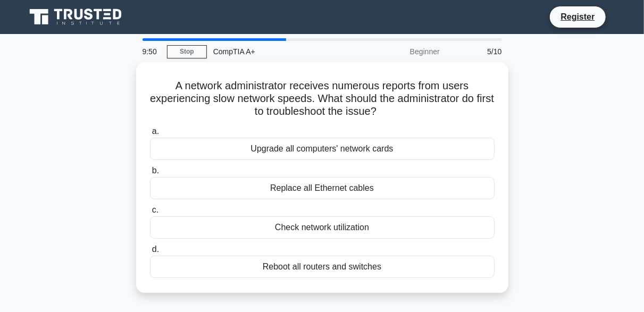 The width and height of the screenshot is (644, 312). What do you see at coordinates (399, 51) in the screenshot?
I see `div: Beginner` at bounding box center [399, 51].